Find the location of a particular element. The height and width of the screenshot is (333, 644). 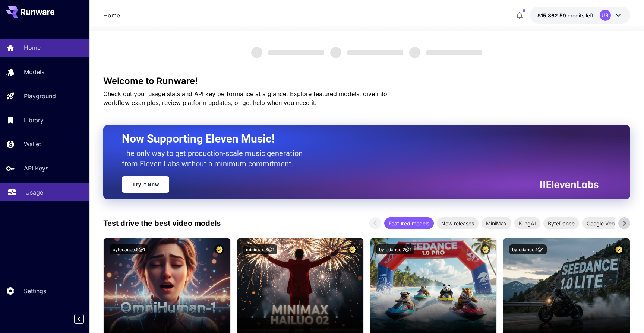

span: Check out your usage stats and API key performance at a glance. Explore featured models, dive int... is located at coordinates (245, 98).